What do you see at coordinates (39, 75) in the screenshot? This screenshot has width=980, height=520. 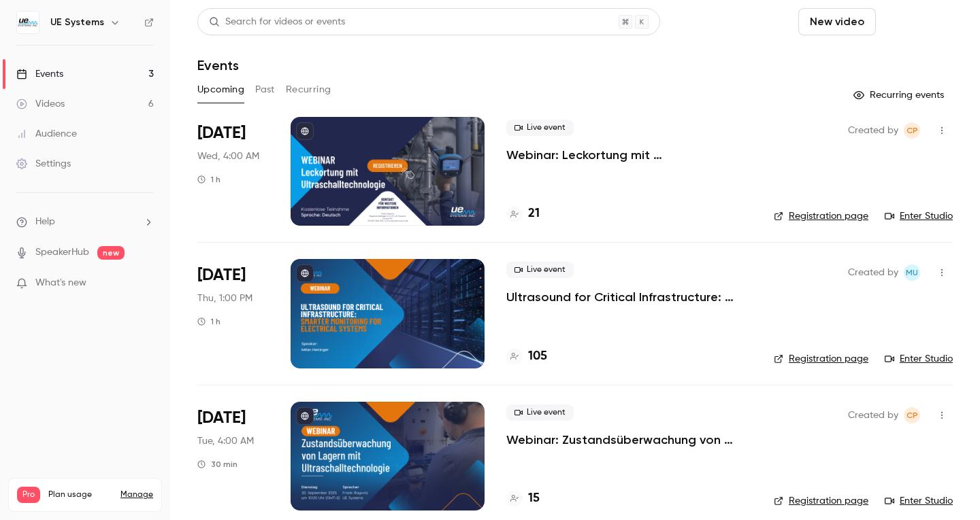 I see `div: Events` at bounding box center [39, 75].